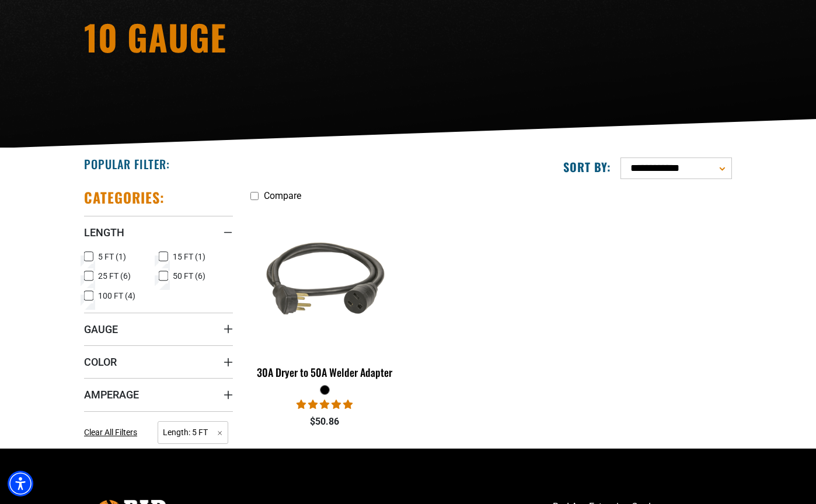  What do you see at coordinates (587, 167) in the screenshot?
I see `label: Sort by:` at bounding box center [587, 167].